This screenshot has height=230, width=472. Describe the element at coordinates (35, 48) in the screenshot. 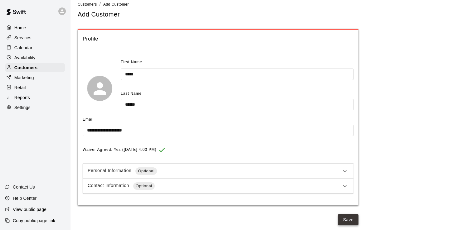

I see `a: Calendar` at that location.